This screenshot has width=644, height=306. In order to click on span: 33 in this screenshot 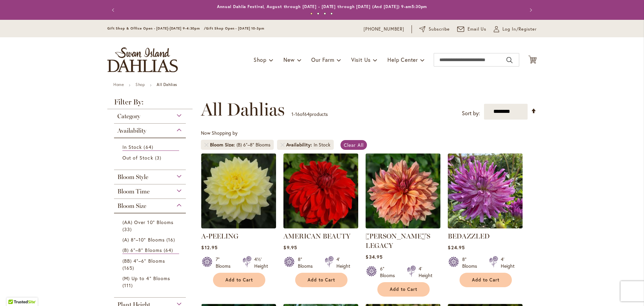, I will do `click(128, 229)`.